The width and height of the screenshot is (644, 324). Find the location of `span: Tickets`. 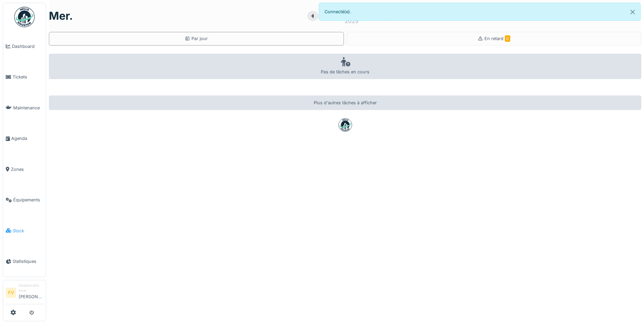

span: Tickets is located at coordinates (28, 76).